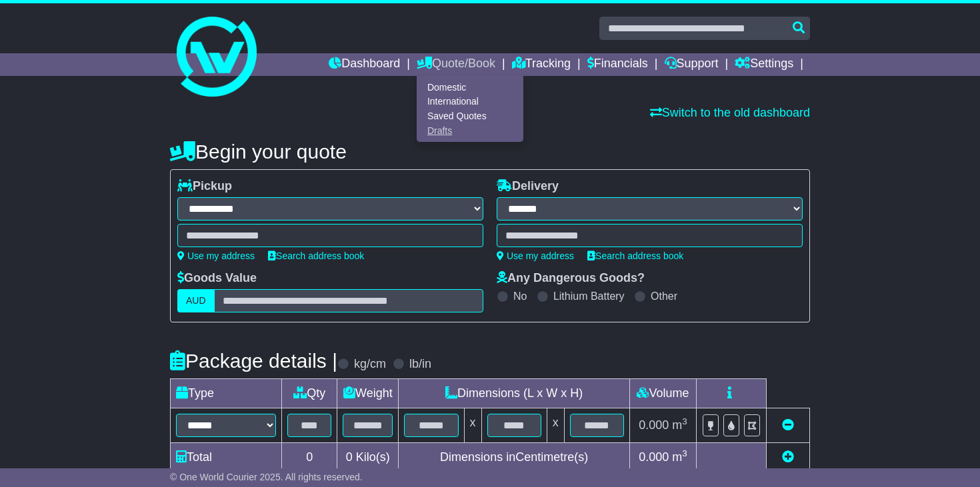  Describe the element at coordinates (527, 186) in the screenshot. I see `label: Delivery` at that location.